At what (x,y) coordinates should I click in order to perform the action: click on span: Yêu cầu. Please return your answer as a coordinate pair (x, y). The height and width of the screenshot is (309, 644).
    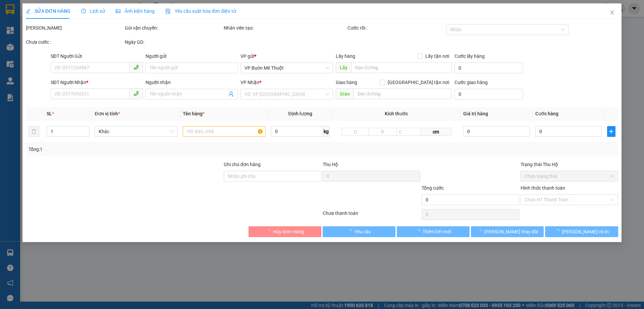
    Looking at the image, I should click on (362, 232).